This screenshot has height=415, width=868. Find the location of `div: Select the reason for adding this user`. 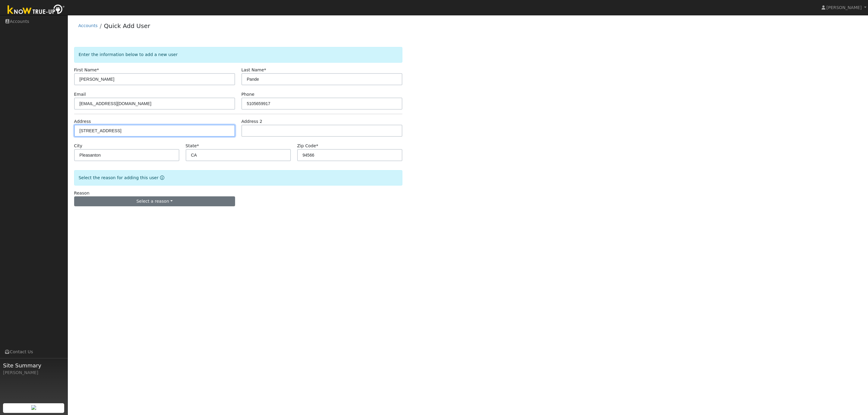

div: Select the reason for adding this user is located at coordinates (238, 178).